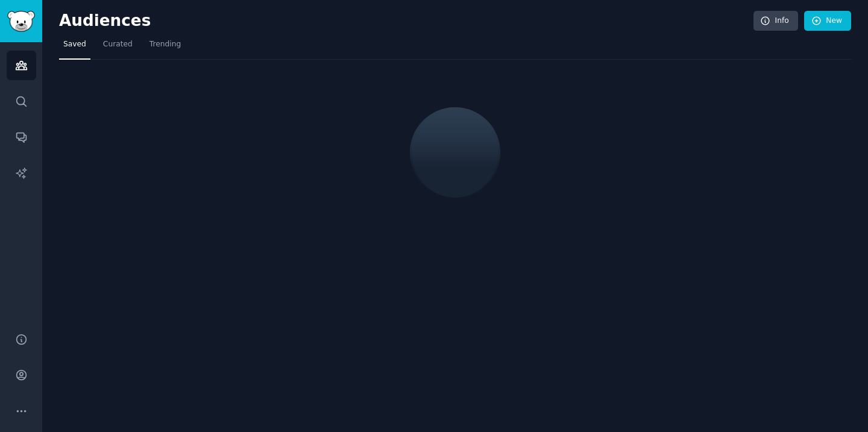 Image resolution: width=868 pixels, height=432 pixels. I want to click on a: Trending, so click(165, 47).